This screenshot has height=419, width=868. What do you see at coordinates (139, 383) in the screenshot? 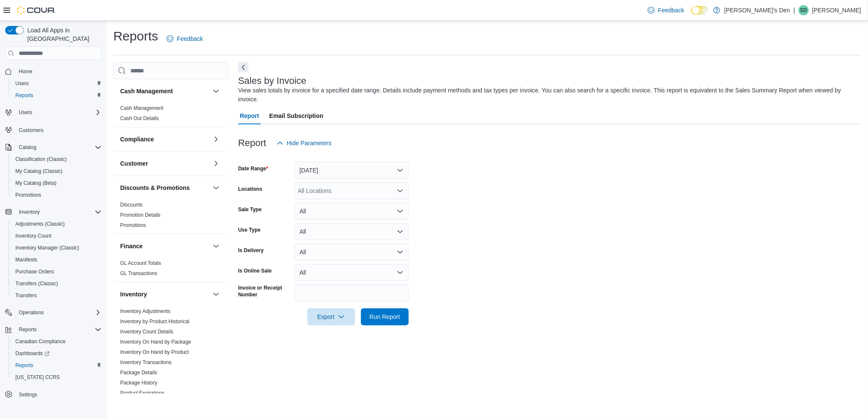
I see `a: Package History` at bounding box center [139, 383].